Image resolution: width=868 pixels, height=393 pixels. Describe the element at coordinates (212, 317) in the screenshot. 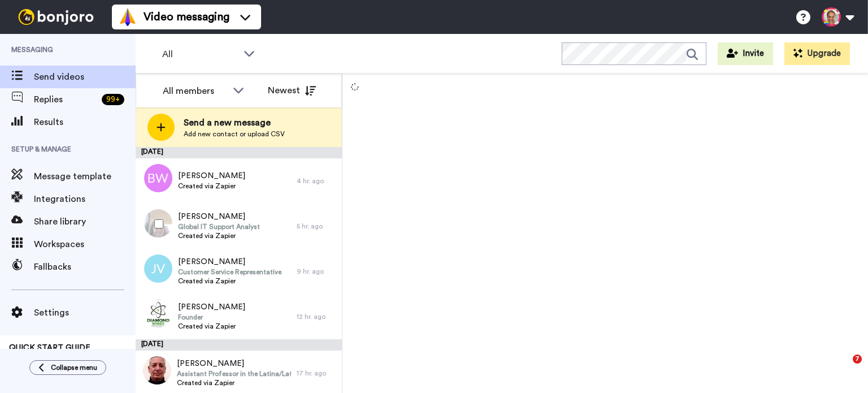

I see `span: Founder` at that location.